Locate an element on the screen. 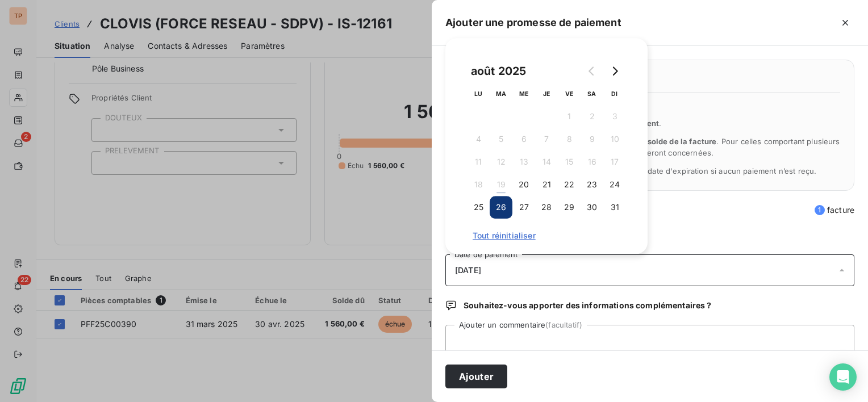 The width and height of the screenshot is (868, 402). button: 31 is located at coordinates (615, 208).